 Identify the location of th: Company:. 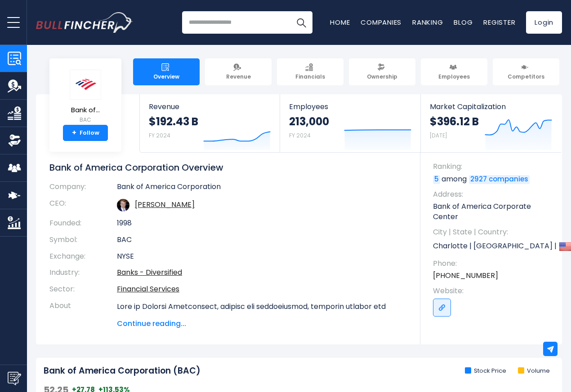
(83, 189).